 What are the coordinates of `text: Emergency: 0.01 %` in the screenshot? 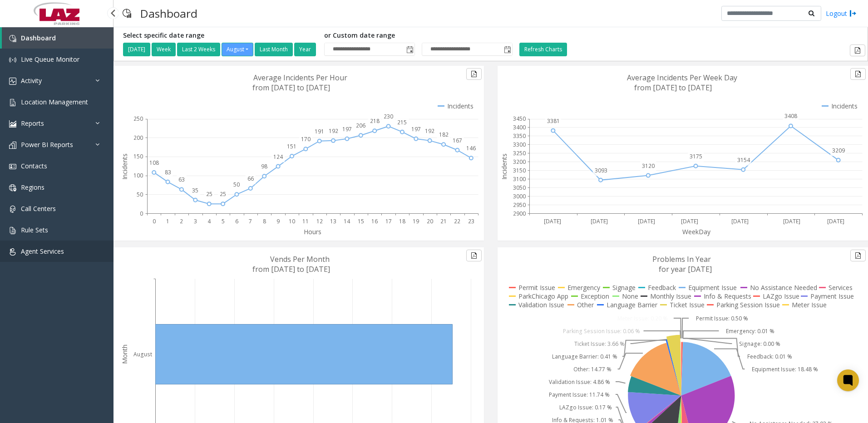 It's located at (750, 331).